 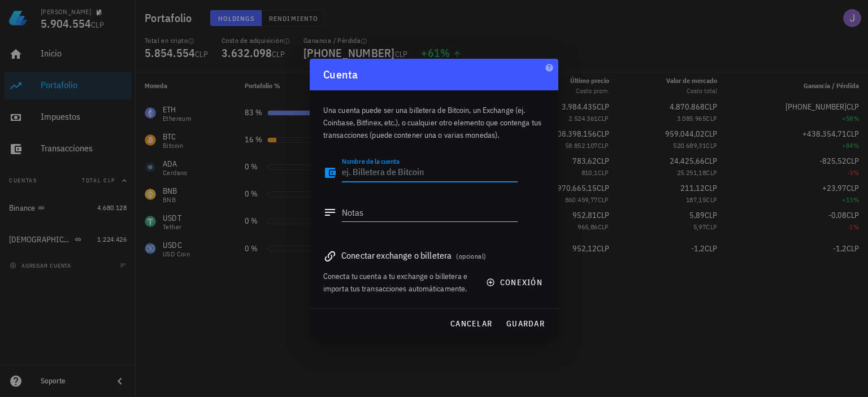 What do you see at coordinates (525, 324) in the screenshot?
I see `button: guardar` at bounding box center [525, 324].